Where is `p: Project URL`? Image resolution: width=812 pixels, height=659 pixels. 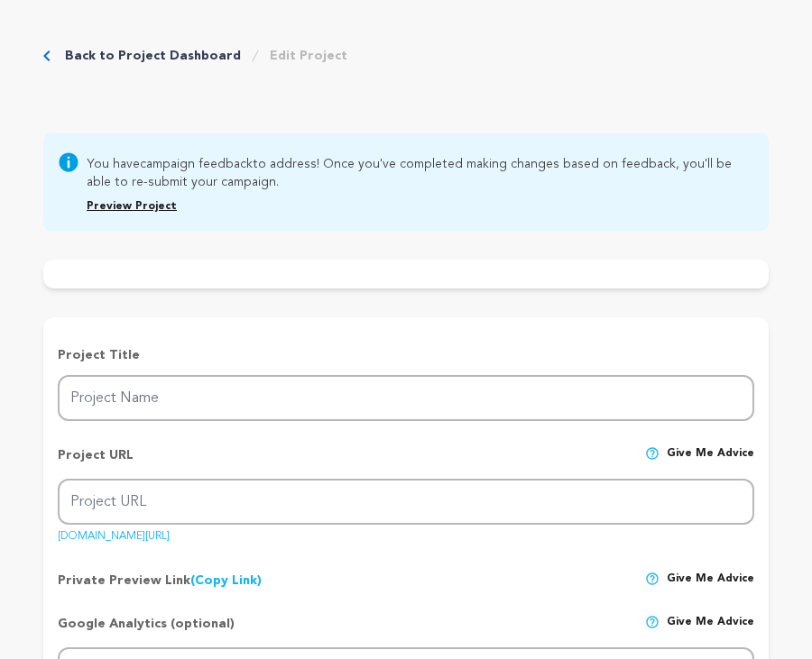
p: Project URL is located at coordinates (95, 463).